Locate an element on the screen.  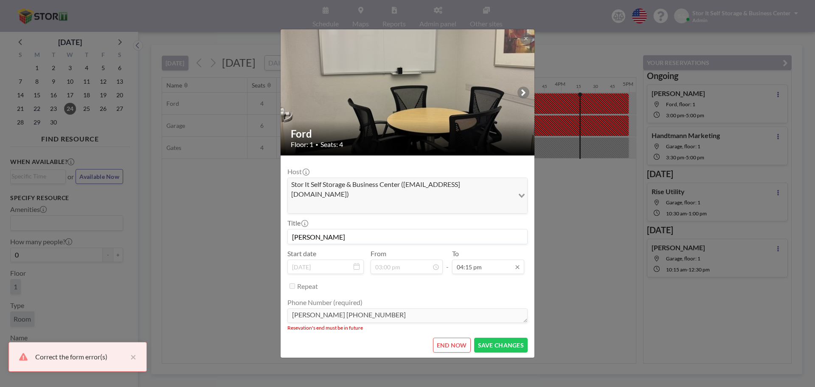
span: Floor: 1 is located at coordinates (302, 144).